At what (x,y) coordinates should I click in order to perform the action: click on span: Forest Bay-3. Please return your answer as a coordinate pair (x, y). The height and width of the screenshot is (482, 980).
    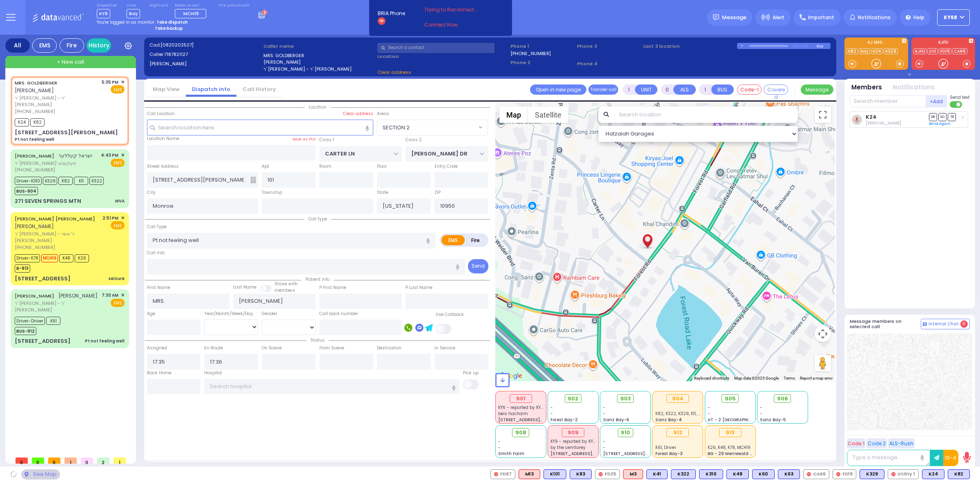
    Looking at the image, I should click on (669, 453).